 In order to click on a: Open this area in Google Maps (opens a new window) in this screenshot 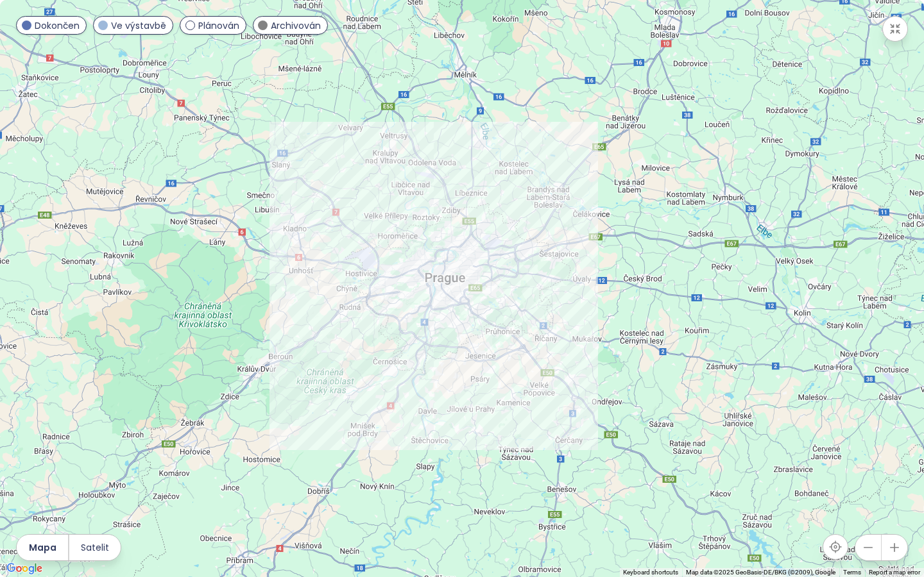, I will do `click(25, 568)`.